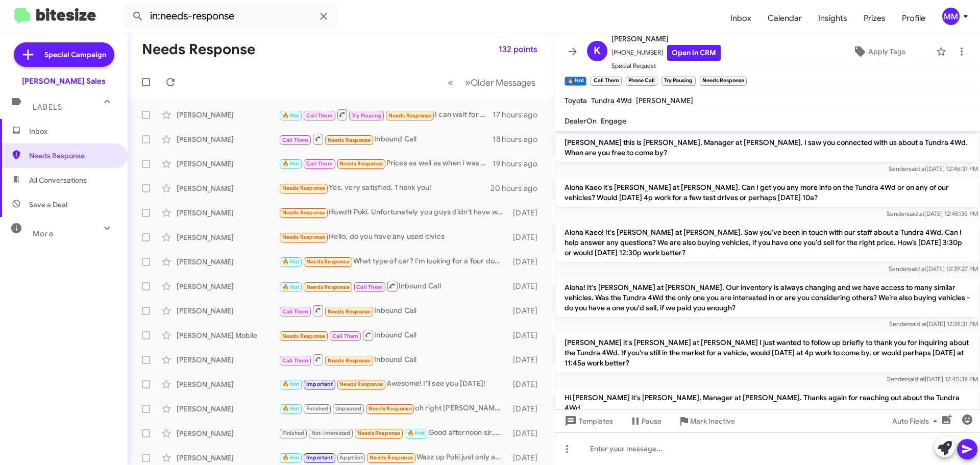 This screenshot has width=980, height=465. Describe the element at coordinates (348, 408) in the screenshot. I see `span: Unpaused` at that location.